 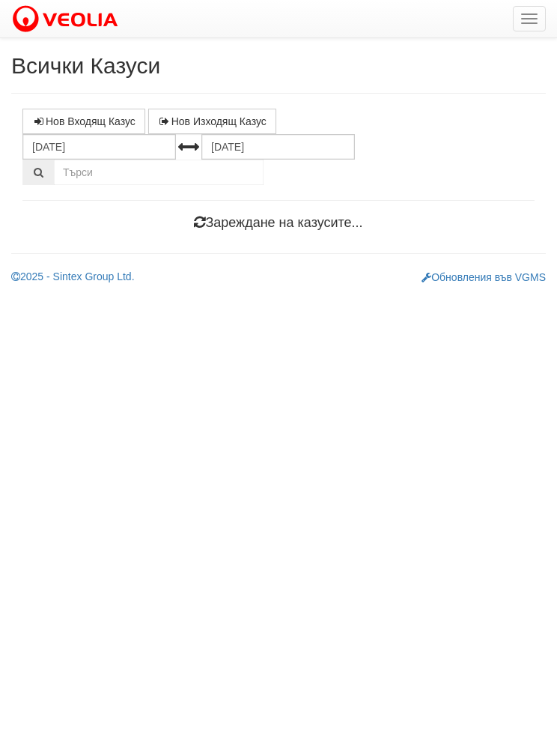 What do you see at coordinates (484, 277) in the screenshot?
I see `a: Обновления във VGMS` at bounding box center [484, 277].